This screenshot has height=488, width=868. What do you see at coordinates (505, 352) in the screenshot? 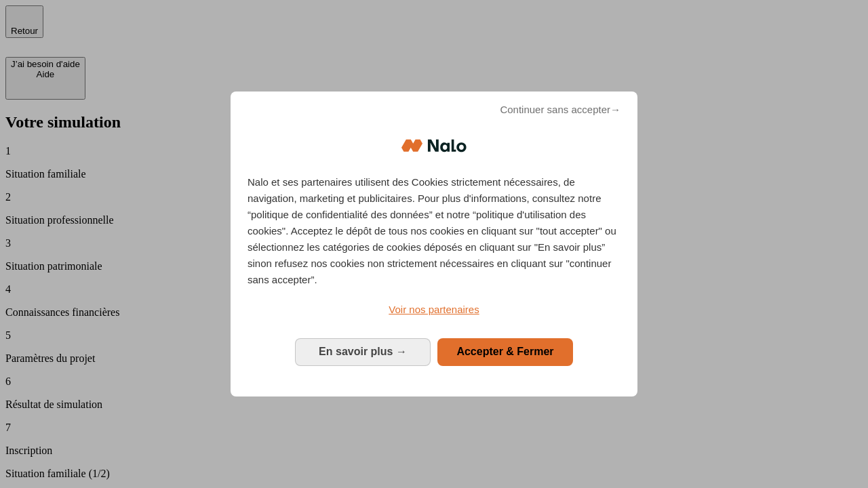
I see `button: Accepter & Fermer: Accepter notre traitement des données et fermer` at bounding box center [505, 352].